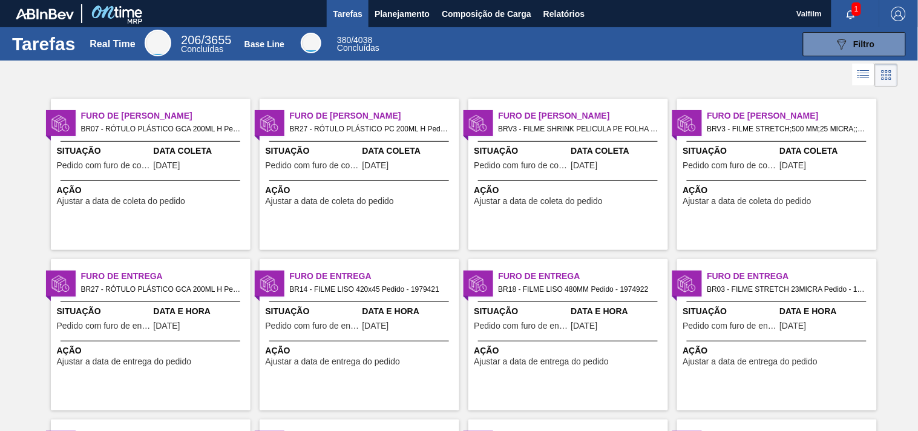  Describe the element at coordinates (487, 14) in the screenshot. I see `span: Composição de Carga` at that location.